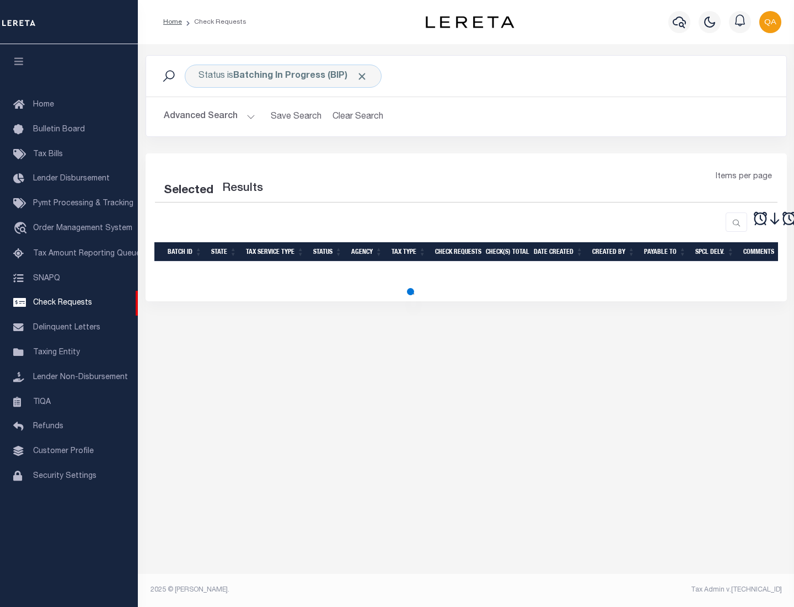 The height and width of the screenshot is (607, 794). Describe the element at coordinates (56, 352) in the screenshot. I see `span: Taxing Entity` at that location.